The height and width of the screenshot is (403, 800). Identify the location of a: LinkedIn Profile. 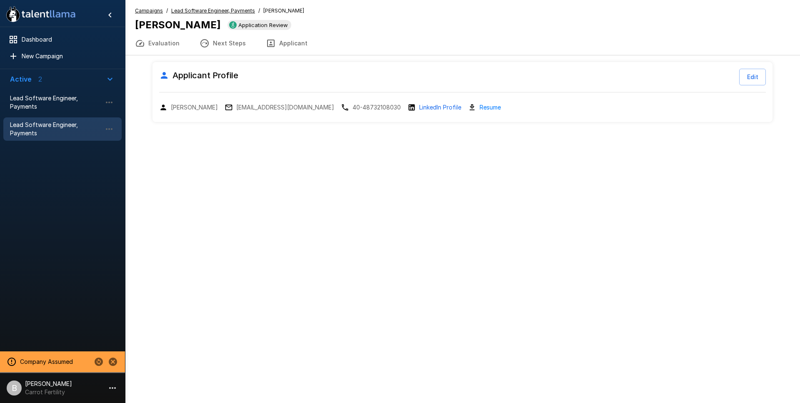
(440, 107).